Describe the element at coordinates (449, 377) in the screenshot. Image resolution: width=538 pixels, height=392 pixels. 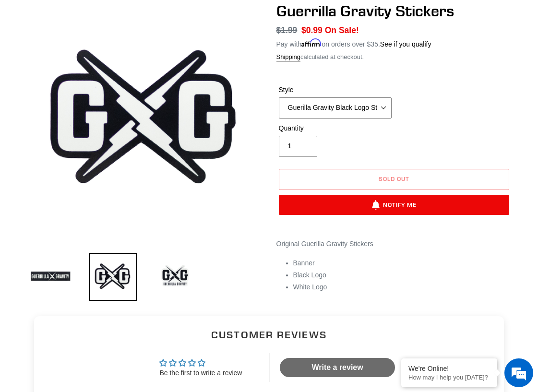
I see `p: How may I help you today?` at that location.